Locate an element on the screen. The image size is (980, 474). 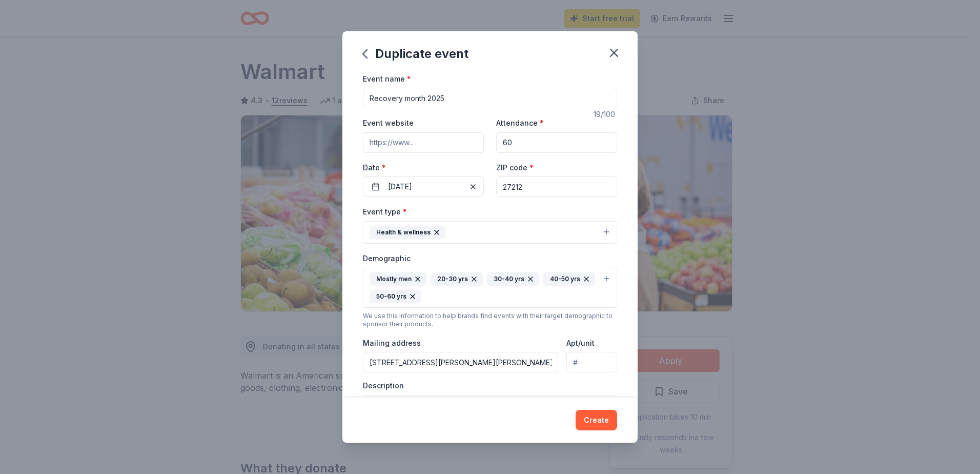
label: Description is located at coordinates (383, 385).